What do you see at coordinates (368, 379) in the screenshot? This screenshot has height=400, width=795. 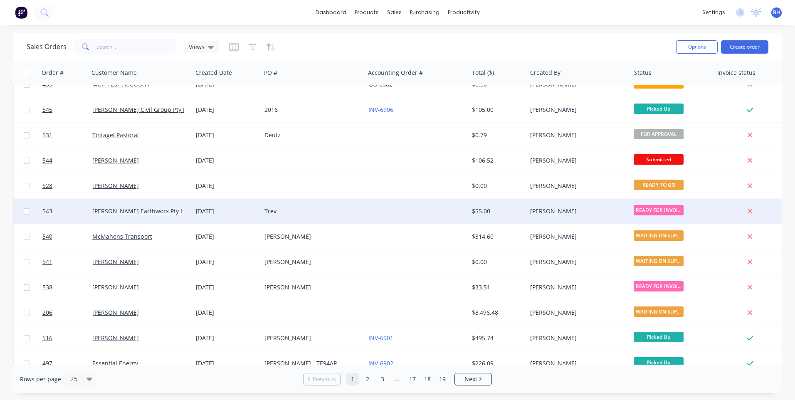 I see `a: Page 2` at bounding box center [368, 379].